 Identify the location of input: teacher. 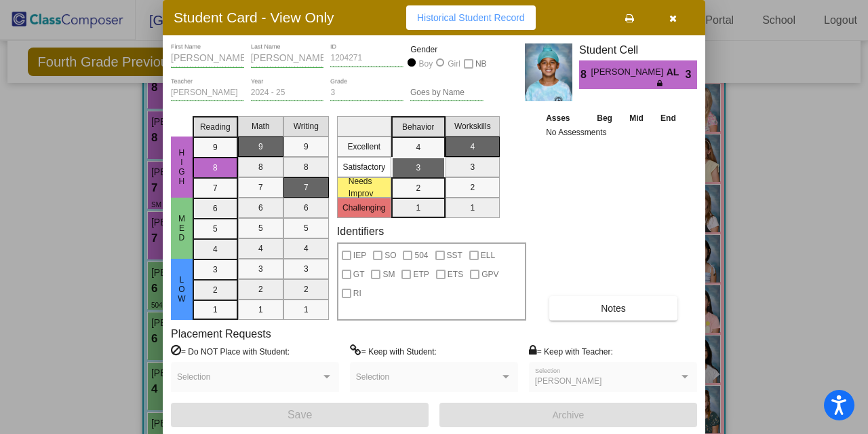
(208, 93).